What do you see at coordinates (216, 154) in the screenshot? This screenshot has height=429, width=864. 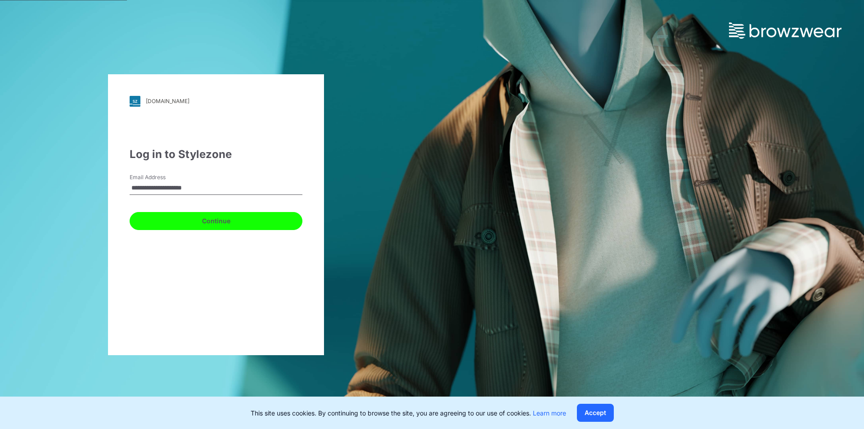 I see `div: Log in to Stylezone` at bounding box center [216, 154].